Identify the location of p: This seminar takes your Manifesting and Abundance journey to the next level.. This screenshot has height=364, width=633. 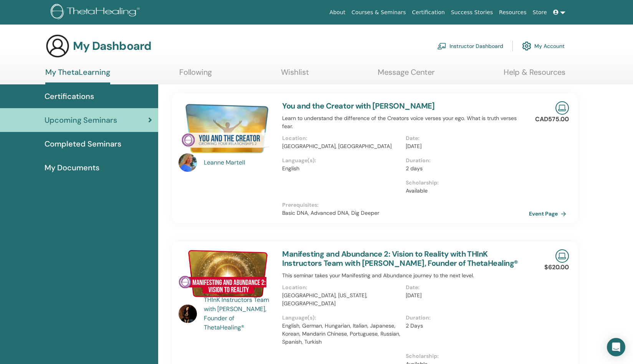
(406, 275).